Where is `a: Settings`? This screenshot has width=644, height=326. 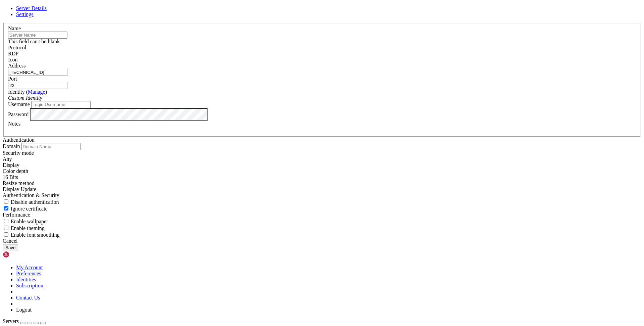
a: Settings is located at coordinates (25, 14).